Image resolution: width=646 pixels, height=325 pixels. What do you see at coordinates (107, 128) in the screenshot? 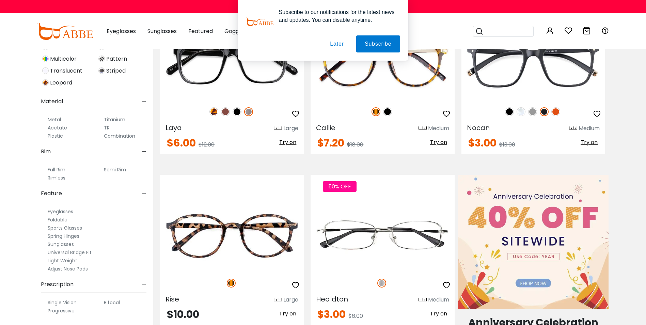
I see `label: TR` at bounding box center [107, 128].